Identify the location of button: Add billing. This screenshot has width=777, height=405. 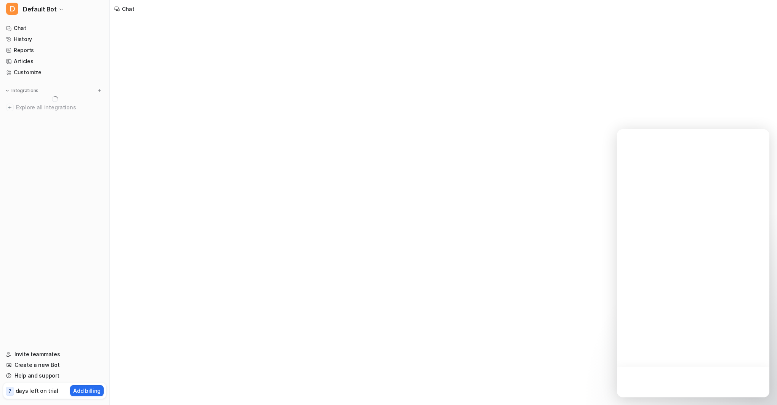
(87, 390).